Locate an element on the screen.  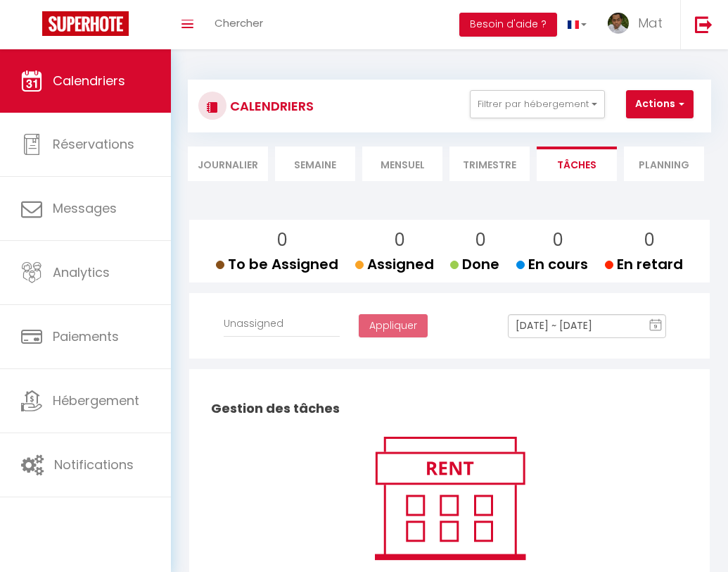
img: Super Booking is located at coordinates (85, 24).